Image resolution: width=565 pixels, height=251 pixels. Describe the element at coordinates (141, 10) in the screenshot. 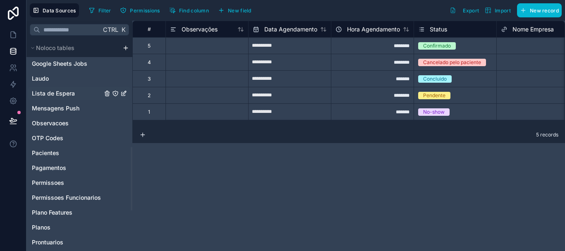

I see `a: Permissions` at that location.